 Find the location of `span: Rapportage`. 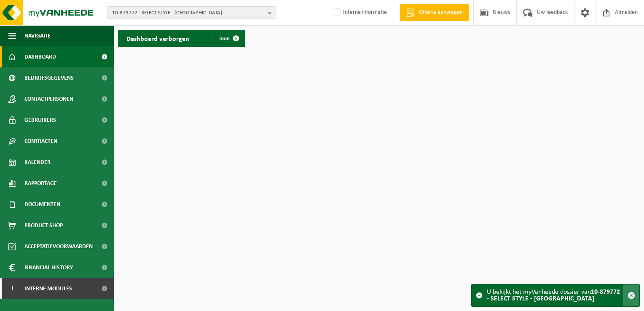

span: Rapportage is located at coordinates (41, 184).